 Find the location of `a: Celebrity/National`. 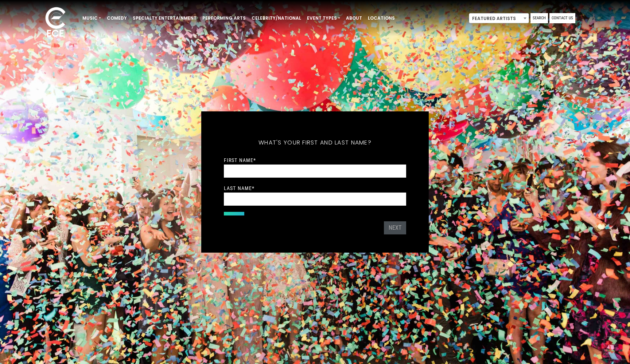

a: Celebrity/National is located at coordinates (276, 18).